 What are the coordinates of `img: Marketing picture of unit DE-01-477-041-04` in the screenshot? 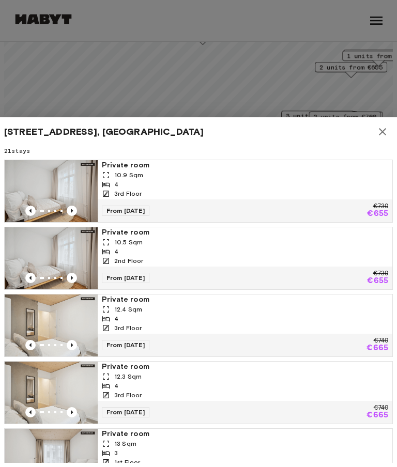 It's located at (51, 325).